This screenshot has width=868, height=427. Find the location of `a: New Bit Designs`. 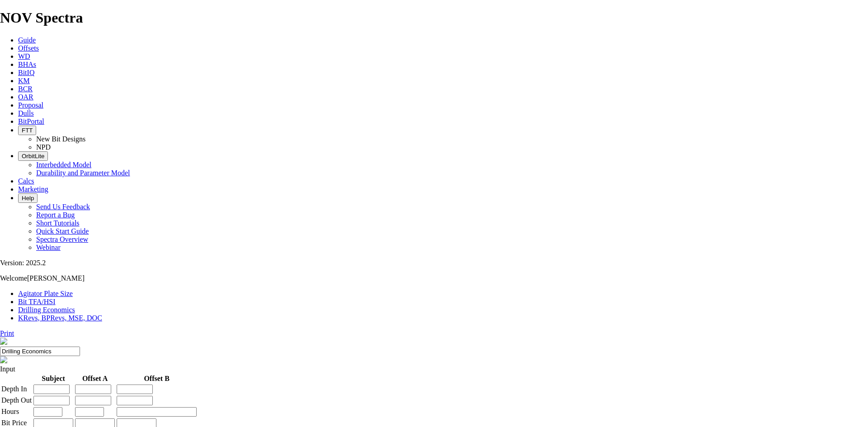

a: New Bit Designs is located at coordinates (60, 139).